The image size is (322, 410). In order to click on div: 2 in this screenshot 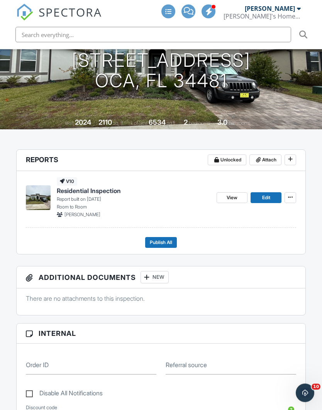, I will do `click(186, 122)`.